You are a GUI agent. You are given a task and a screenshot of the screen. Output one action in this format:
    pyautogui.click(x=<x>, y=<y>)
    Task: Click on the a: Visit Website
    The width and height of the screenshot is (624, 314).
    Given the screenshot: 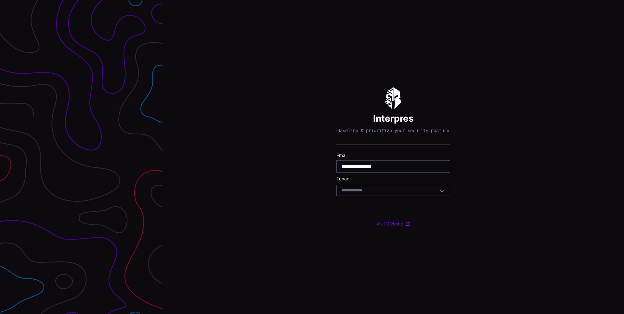 What is the action you would take?
    pyautogui.click(x=393, y=224)
    